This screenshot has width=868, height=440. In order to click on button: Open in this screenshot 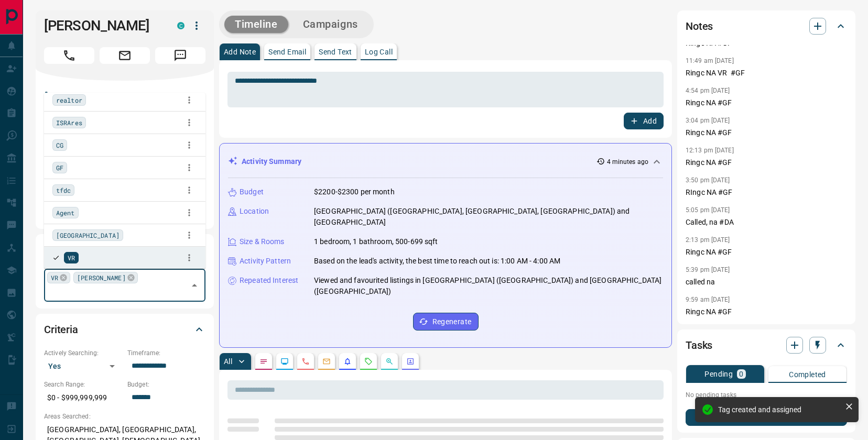, I will do `click(107, 95)`.